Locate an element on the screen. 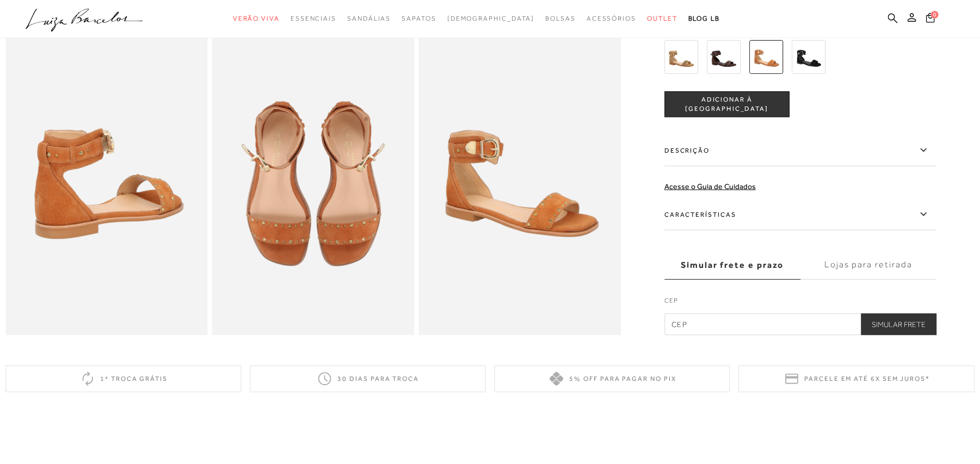 The height and width of the screenshot is (464, 980). span: 0 is located at coordinates (935, 15).